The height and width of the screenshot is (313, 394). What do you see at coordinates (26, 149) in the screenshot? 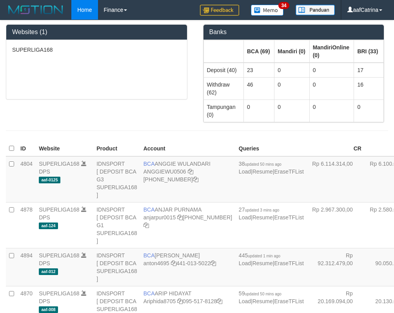
I see `th: ID` at bounding box center [26, 149].